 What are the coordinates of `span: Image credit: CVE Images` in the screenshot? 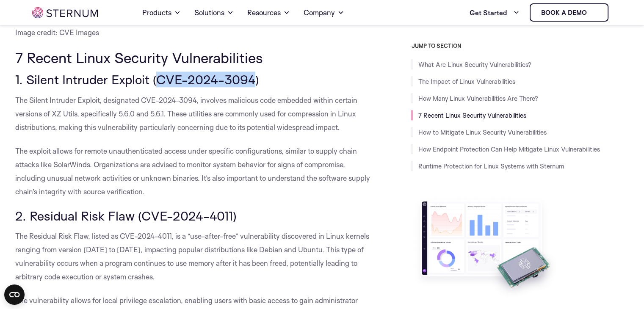 It's located at (57, 32).